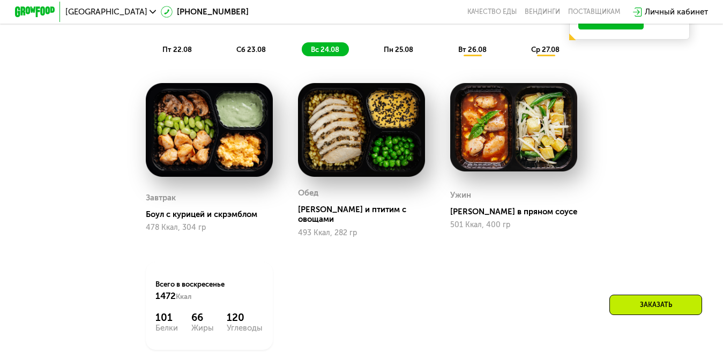 This screenshot has height=352, width=723. What do you see at coordinates (325, 49) in the screenshot?
I see `span: вс 24.08` at bounding box center [325, 49].